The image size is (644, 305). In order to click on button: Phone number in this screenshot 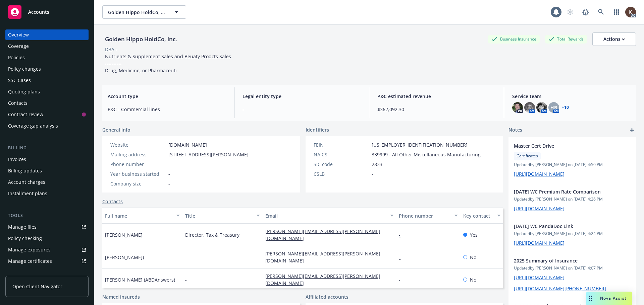, I will do `click(428, 216)`.